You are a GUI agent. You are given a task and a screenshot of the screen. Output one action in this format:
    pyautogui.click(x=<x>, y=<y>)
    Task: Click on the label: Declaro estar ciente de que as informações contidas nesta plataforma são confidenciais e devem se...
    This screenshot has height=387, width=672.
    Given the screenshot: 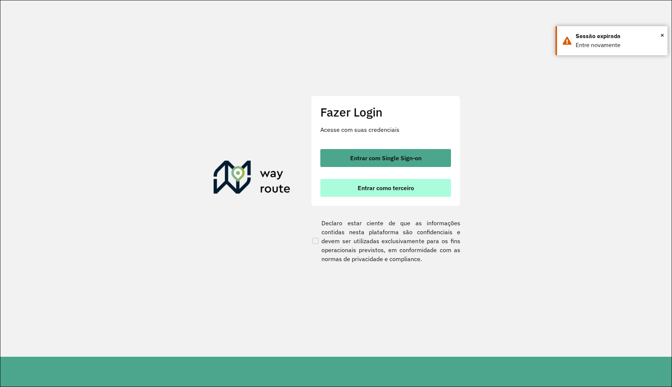 What is the action you would take?
    pyautogui.click(x=385, y=241)
    